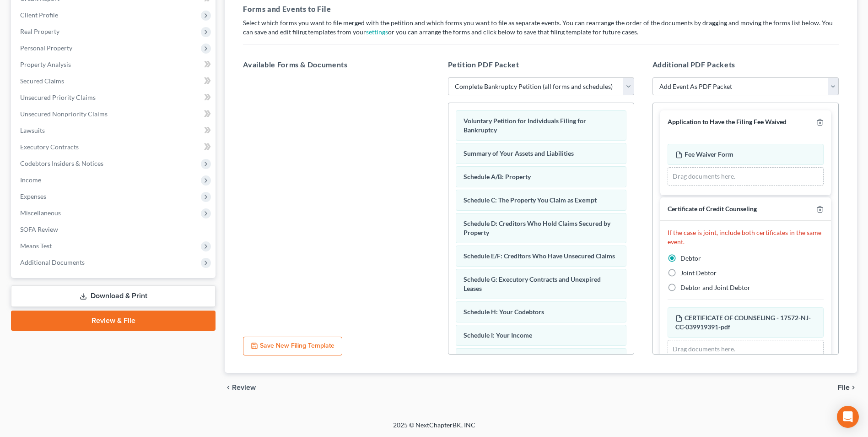 This screenshot has width=868, height=437. What do you see at coordinates (33, 196) in the screenshot?
I see `span: Expenses` at bounding box center [33, 196].